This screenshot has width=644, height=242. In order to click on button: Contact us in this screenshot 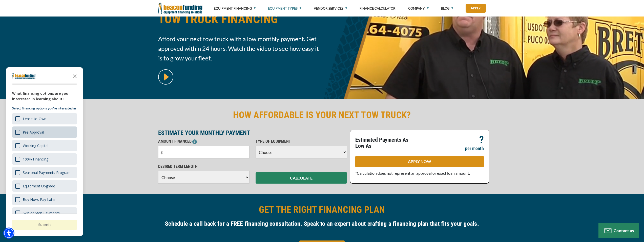, I will do `click(619, 231)`.